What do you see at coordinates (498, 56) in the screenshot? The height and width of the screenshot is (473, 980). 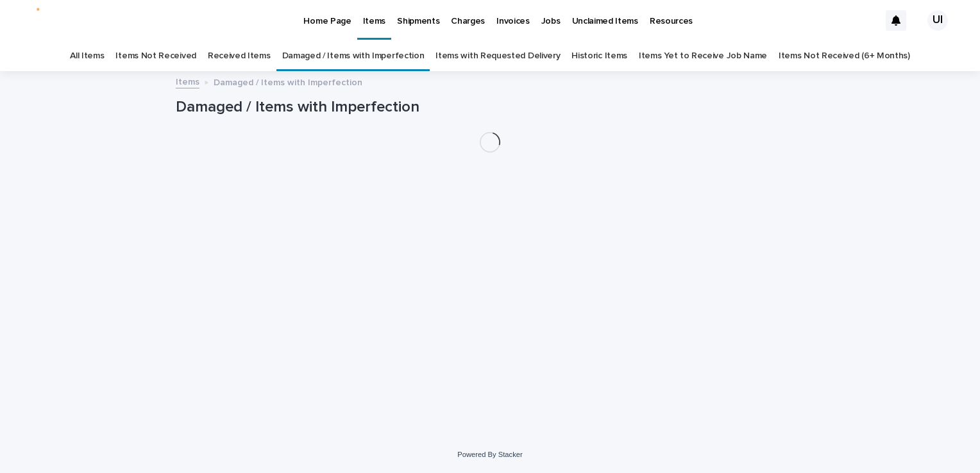 I see `a: Items with Requested Delivery` at bounding box center [498, 56].